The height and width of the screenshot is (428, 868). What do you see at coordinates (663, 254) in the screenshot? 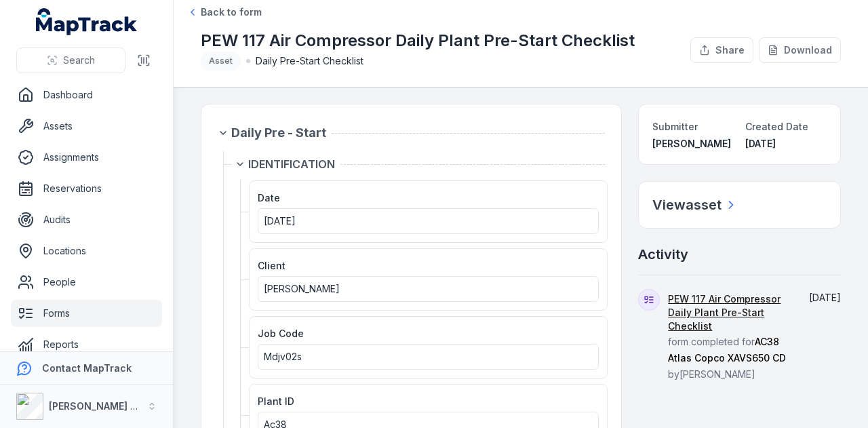
I see `h2: Activity` at bounding box center [663, 254].